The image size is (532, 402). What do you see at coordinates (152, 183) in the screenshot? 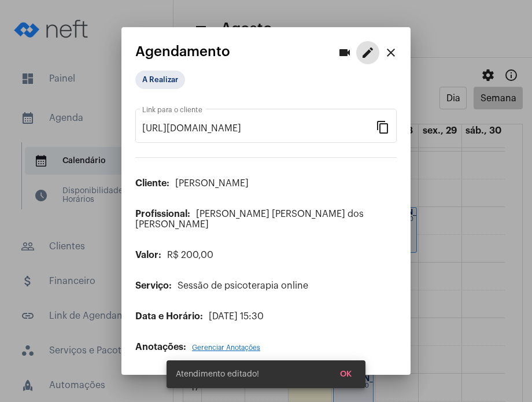
I see `span: Cliente:` at bounding box center [152, 183].